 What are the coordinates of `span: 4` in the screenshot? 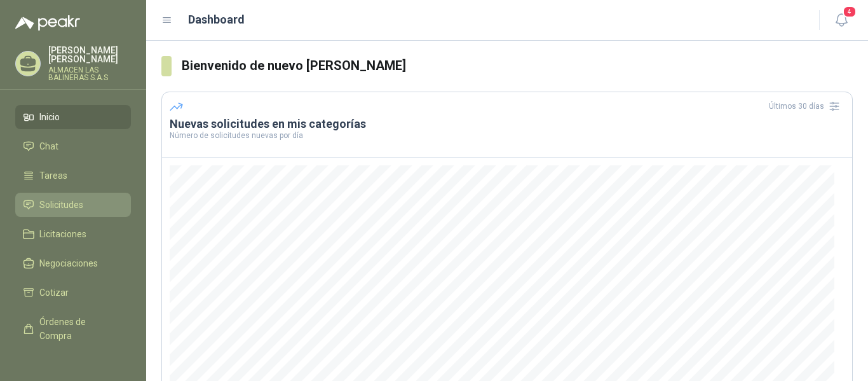 It's located at (850, 12).